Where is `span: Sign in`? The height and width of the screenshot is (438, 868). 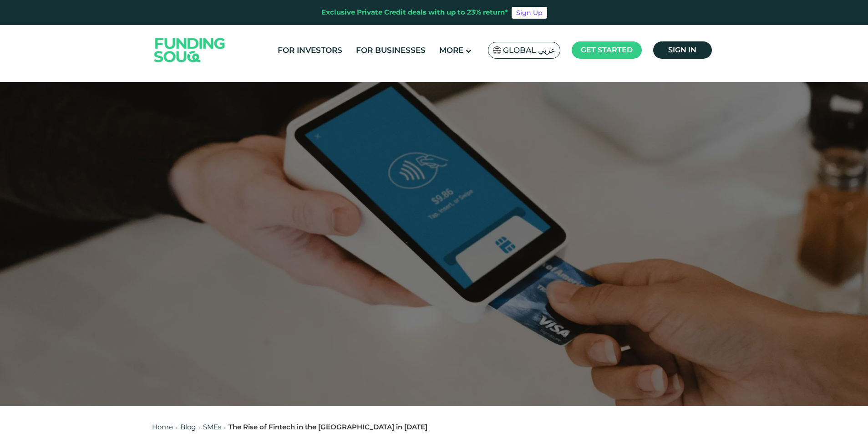
span: Sign in is located at coordinates (682, 50).